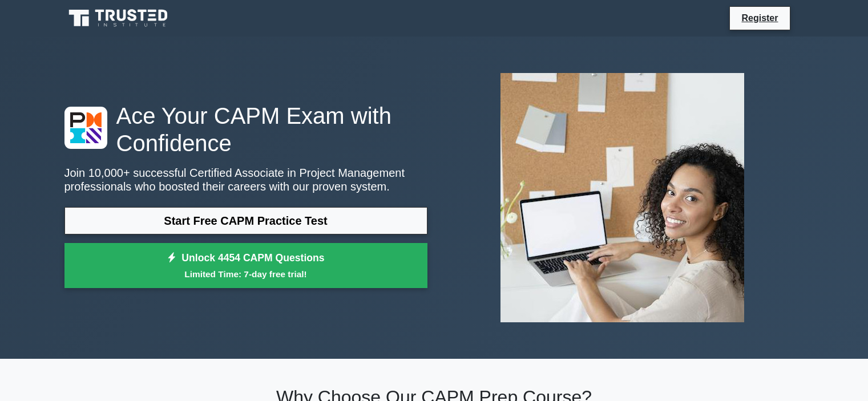 Image resolution: width=868 pixels, height=401 pixels. Describe the element at coordinates (246, 179) in the screenshot. I see `p: Join 10,000+ successful Certified Associate in Project Management professionals who boosted their...` at that location.